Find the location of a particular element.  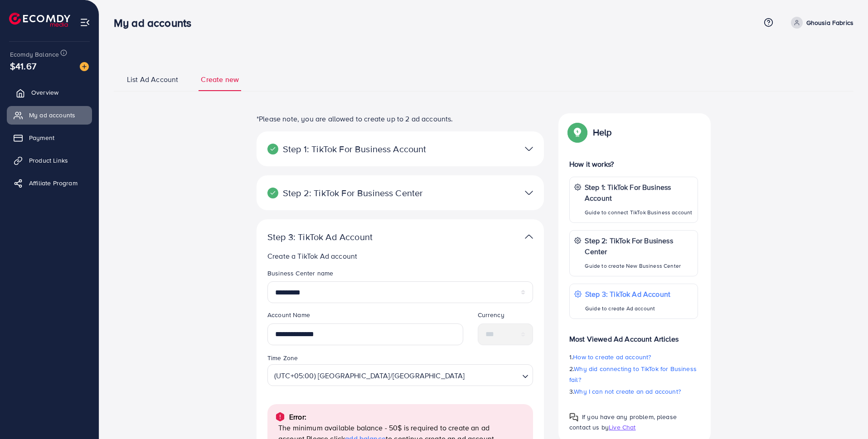

legend: Business Center name is located at coordinates (400, 275).